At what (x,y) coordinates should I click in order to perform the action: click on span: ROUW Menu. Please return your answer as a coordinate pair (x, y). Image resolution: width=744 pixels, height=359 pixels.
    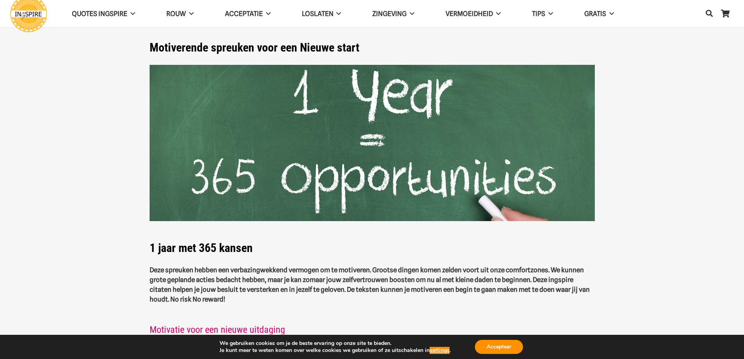
    Looking at the image, I should click on (190, 14).